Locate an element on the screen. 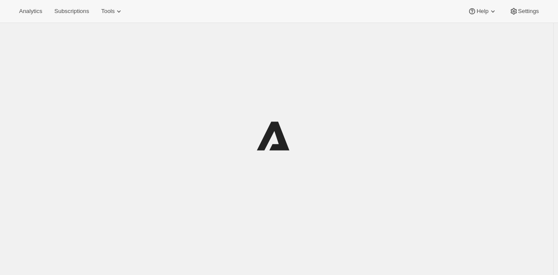  span: Help is located at coordinates (482, 11).